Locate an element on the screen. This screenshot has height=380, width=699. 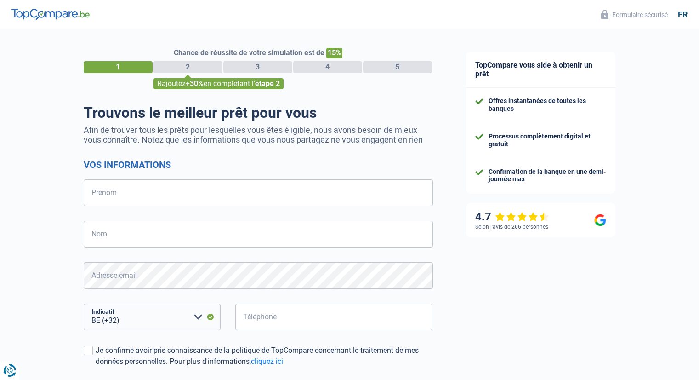
div: Offres instantanées de toutes les banques is located at coordinates (547, 105).